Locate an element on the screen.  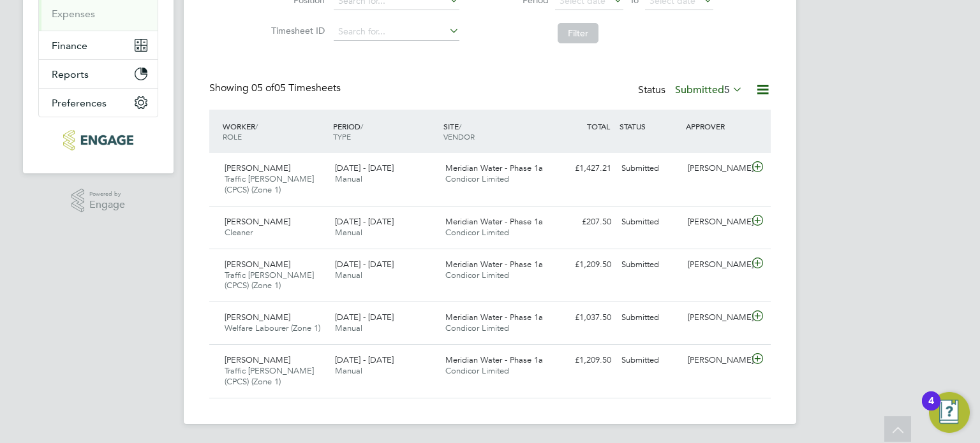
button: Preferences is located at coordinates (99, 102).